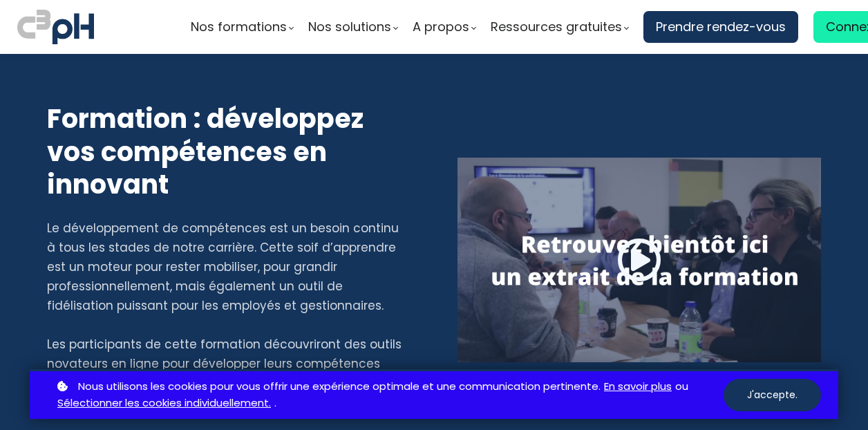 The height and width of the screenshot is (430, 868). What do you see at coordinates (238, 27) in the screenshot?
I see `span: Nos formations` at bounding box center [238, 27].